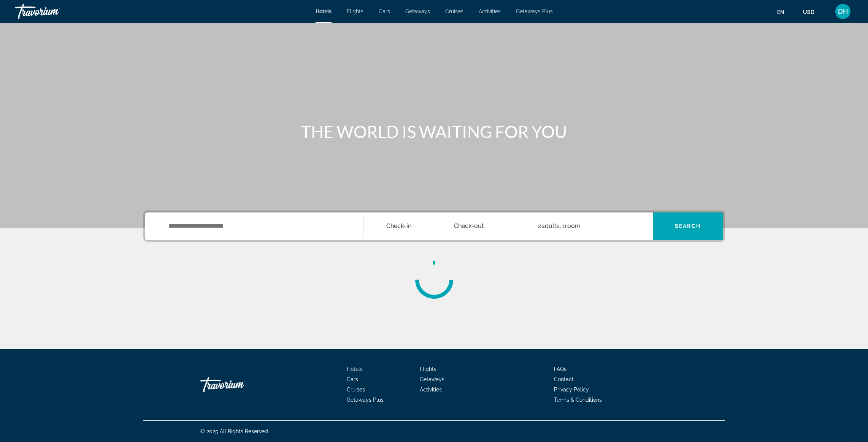  I want to click on span: DH, so click(843, 11).